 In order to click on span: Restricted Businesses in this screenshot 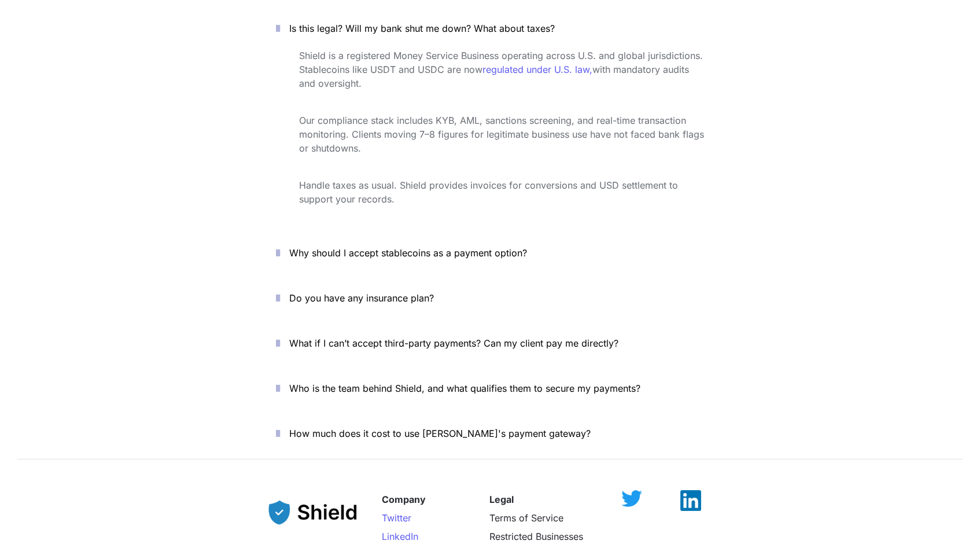, I will do `click(537, 536)`.